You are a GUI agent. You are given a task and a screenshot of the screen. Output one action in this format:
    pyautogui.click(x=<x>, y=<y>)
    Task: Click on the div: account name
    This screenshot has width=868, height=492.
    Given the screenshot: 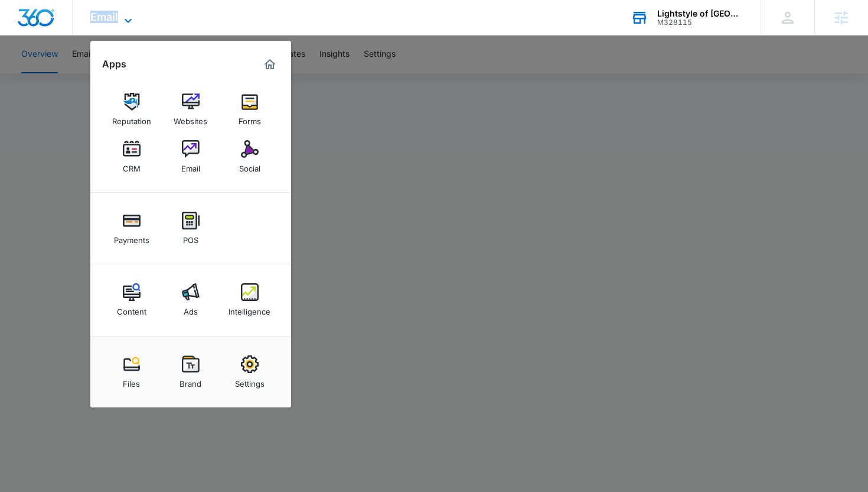 What is the action you would take?
    pyautogui.click(x=700, y=14)
    